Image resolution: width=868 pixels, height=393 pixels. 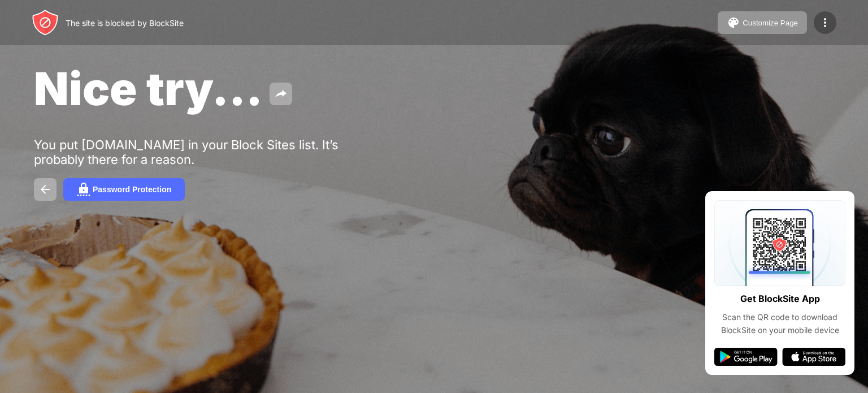 What do you see at coordinates (281, 94) in the screenshot?
I see `img: share.svg` at bounding box center [281, 94].